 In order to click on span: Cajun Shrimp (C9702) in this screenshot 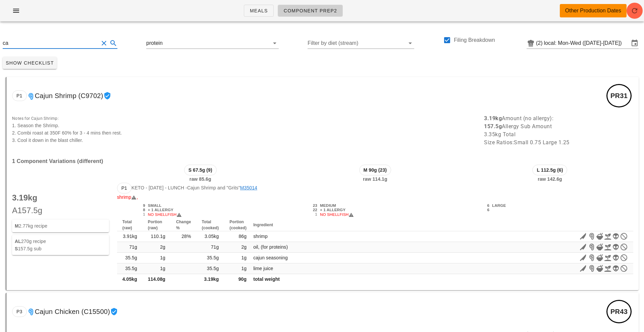, I will do `click(69, 95)`.